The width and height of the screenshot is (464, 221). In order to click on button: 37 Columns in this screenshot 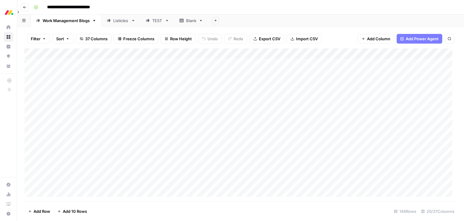, I will do `click(94, 39)`.